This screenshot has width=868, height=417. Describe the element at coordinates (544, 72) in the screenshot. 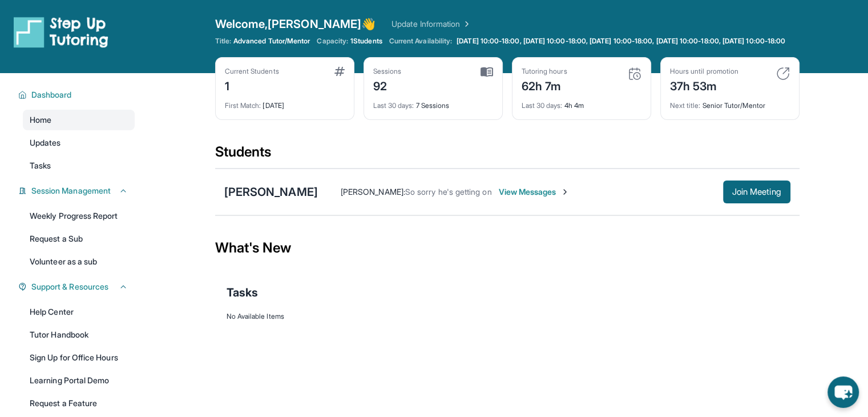

I see `div: Tutoring hours` at that location.